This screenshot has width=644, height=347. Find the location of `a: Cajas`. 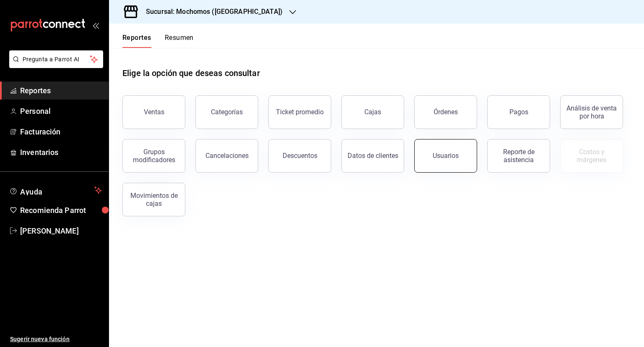

a: Cajas is located at coordinates (373, 112).